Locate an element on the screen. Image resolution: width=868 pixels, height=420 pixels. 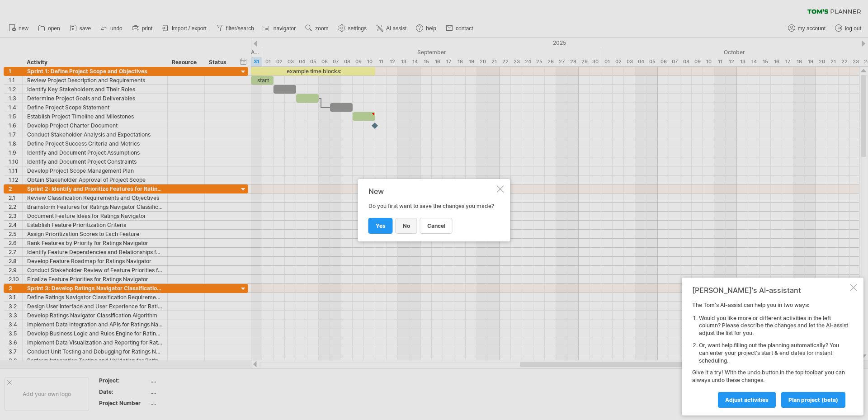
span: cancel is located at coordinates (437, 226).